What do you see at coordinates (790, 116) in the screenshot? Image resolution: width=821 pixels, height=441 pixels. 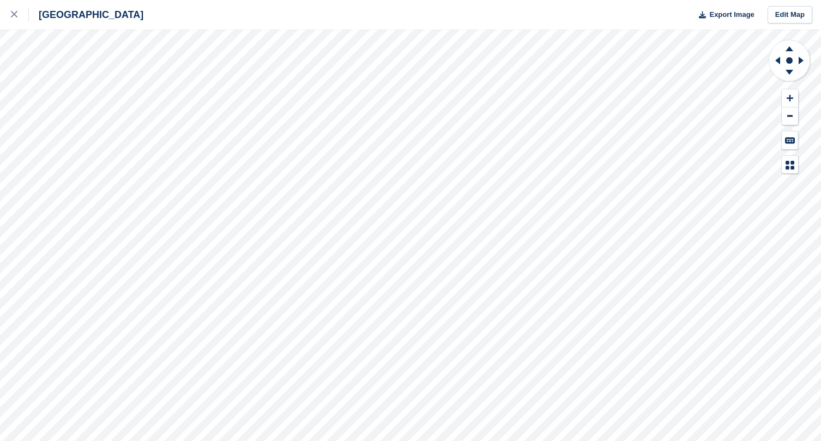 I see `button: Zoom Out` at bounding box center [790, 116].